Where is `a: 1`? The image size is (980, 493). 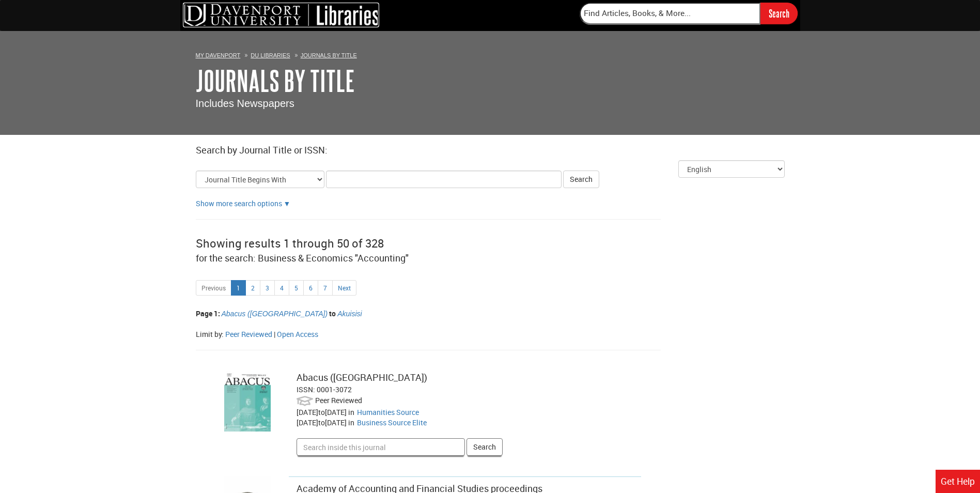 a: 1 is located at coordinates (238, 288).